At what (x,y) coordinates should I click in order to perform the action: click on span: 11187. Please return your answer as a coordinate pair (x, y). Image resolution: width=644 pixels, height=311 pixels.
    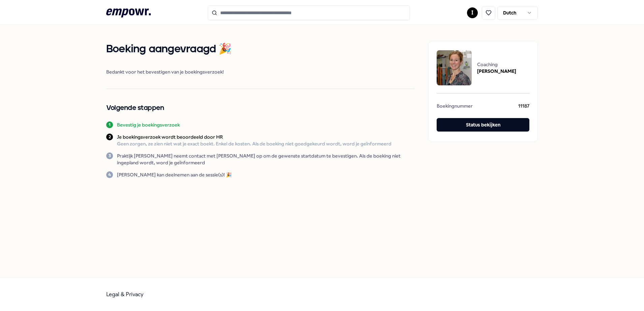
    Looking at the image, I should click on (524, 107).